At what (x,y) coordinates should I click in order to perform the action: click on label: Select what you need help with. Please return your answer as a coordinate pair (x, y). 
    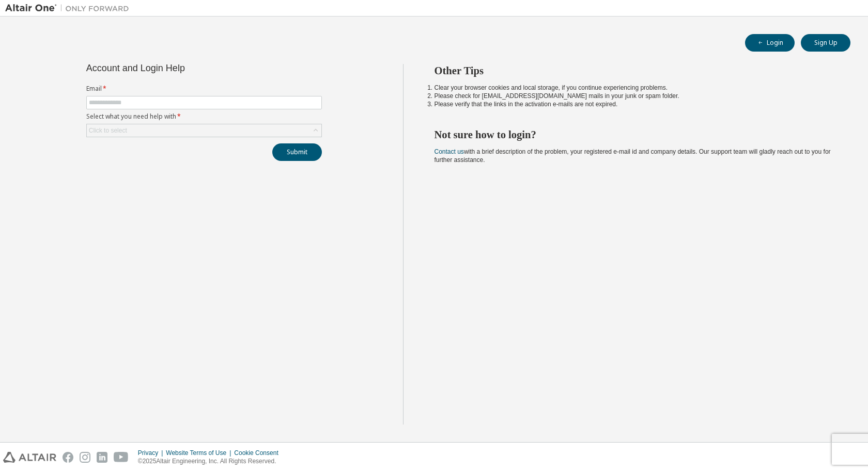
    Looking at the image, I should click on (204, 116).